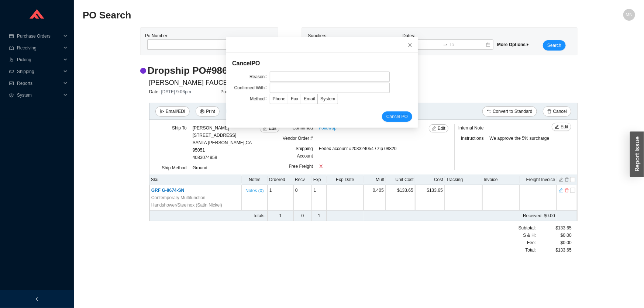  What do you see at coordinates (520, 140) in the screenshot?
I see `div: We approve the 5% surcharge` at bounding box center [520, 140].